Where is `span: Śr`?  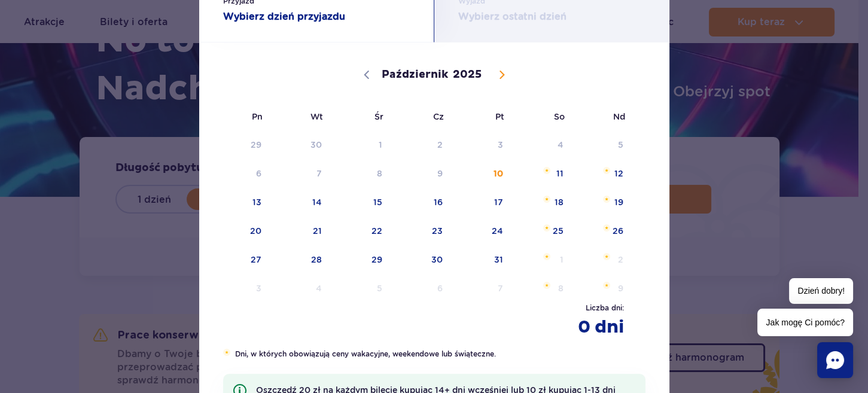 span: Śr is located at coordinates (362, 117).